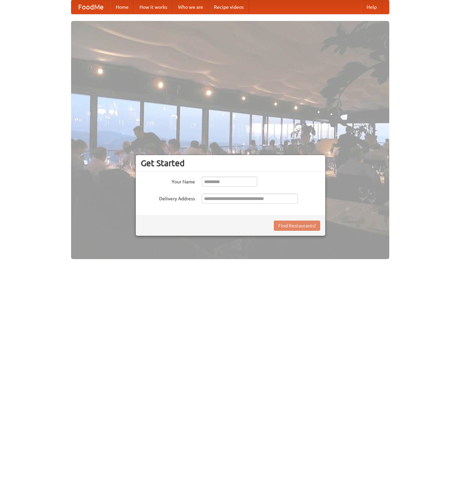 This screenshot has width=460, height=478. What do you see at coordinates (297, 226) in the screenshot?
I see `button: Find Restaurants!` at bounding box center [297, 226].